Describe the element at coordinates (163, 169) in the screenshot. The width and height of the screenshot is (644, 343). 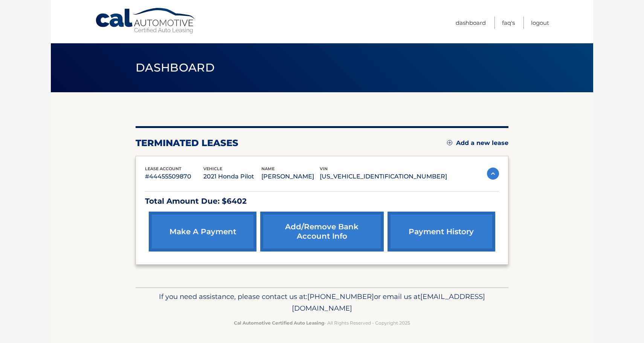
I see `span: lease account` at that location.